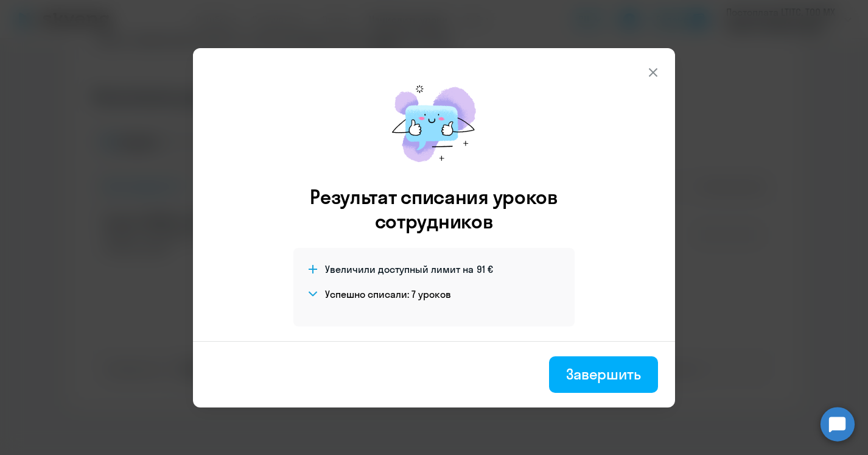 This screenshot has height=455, width=868. What do you see at coordinates (434, 124) in the screenshot?
I see `img: mirage-message.png` at bounding box center [434, 124].